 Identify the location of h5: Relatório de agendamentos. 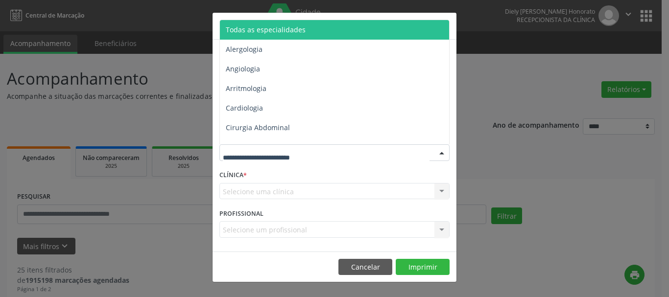
(275, 26).